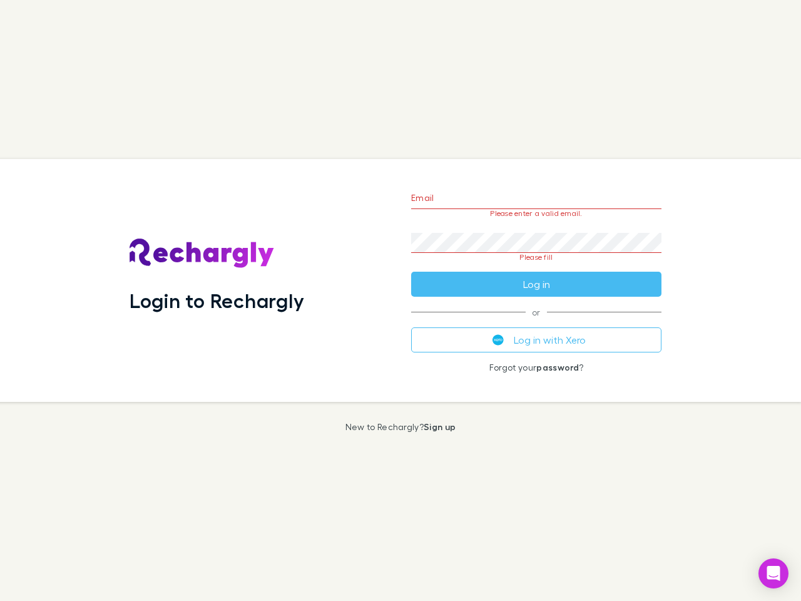 This screenshot has height=601, width=801. Describe the element at coordinates (439, 426) in the screenshot. I see `a: Sign up` at that location.